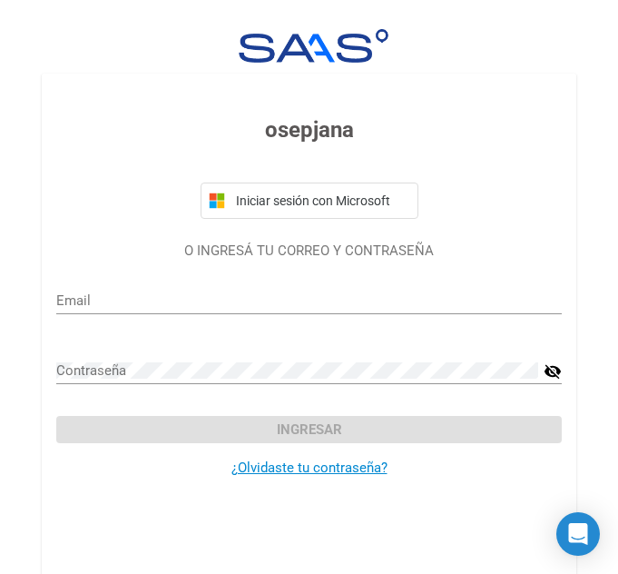 The width and height of the screenshot is (618, 574). What do you see at coordinates (322, 201) in the screenshot?
I see `span: Iniciar sesión con Microsoft` at bounding box center [322, 201].